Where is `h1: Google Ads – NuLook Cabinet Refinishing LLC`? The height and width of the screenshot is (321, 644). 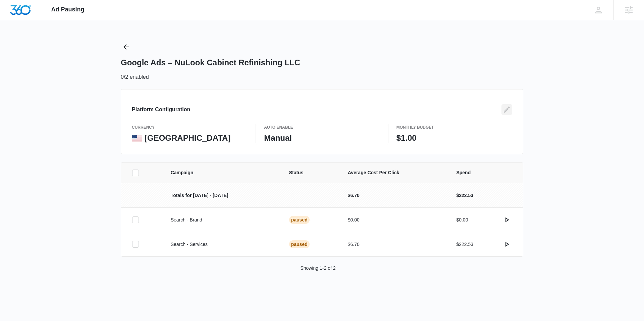
h1: Google Ads – NuLook Cabinet Refinishing LLC is located at coordinates (210, 62).